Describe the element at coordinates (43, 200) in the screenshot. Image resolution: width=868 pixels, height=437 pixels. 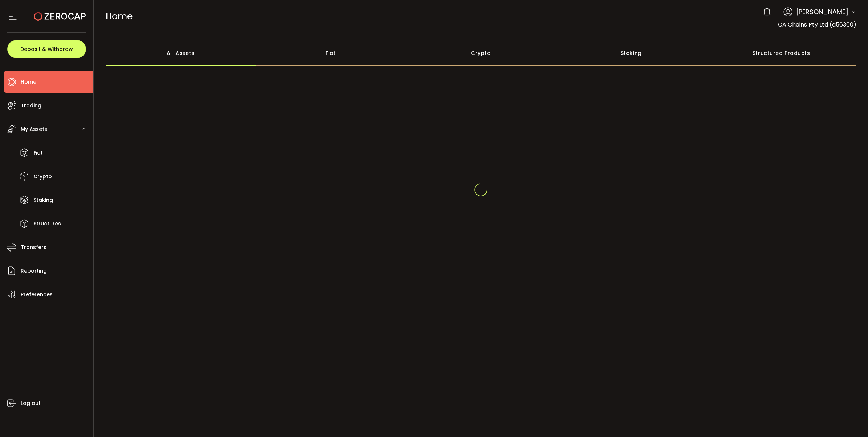
I see `span: Staking` at that location.